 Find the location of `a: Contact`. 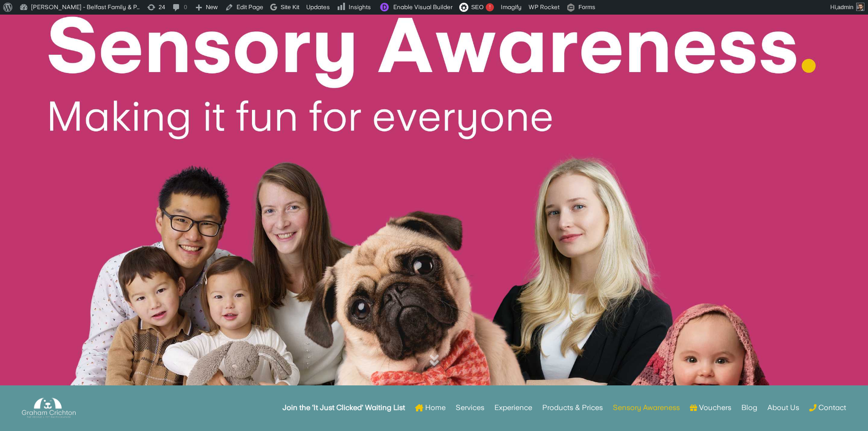

a: Contact is located at coordinates (827, 408).